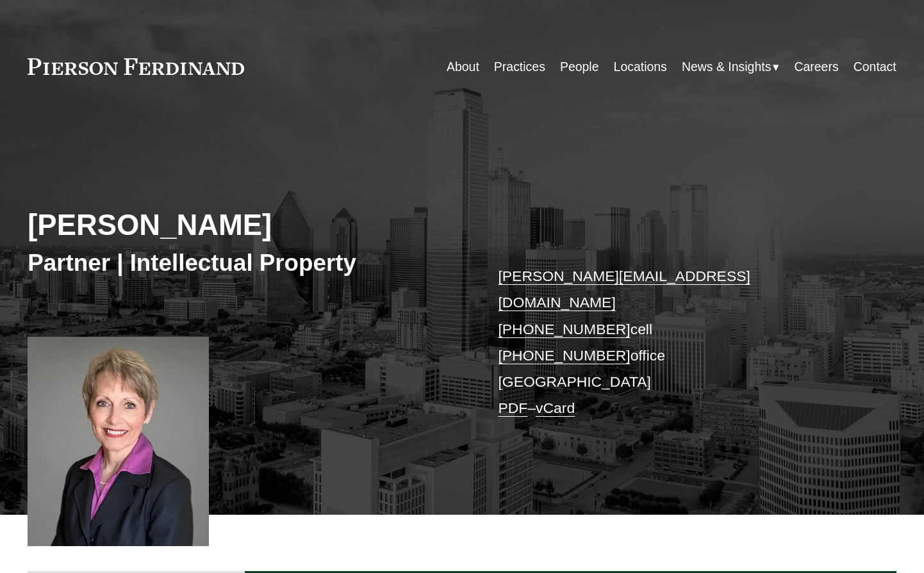 The image size is (924, 573). Describe the element at coordinates (875, 66) in the screenshot. I see `a: Contact` at that location.